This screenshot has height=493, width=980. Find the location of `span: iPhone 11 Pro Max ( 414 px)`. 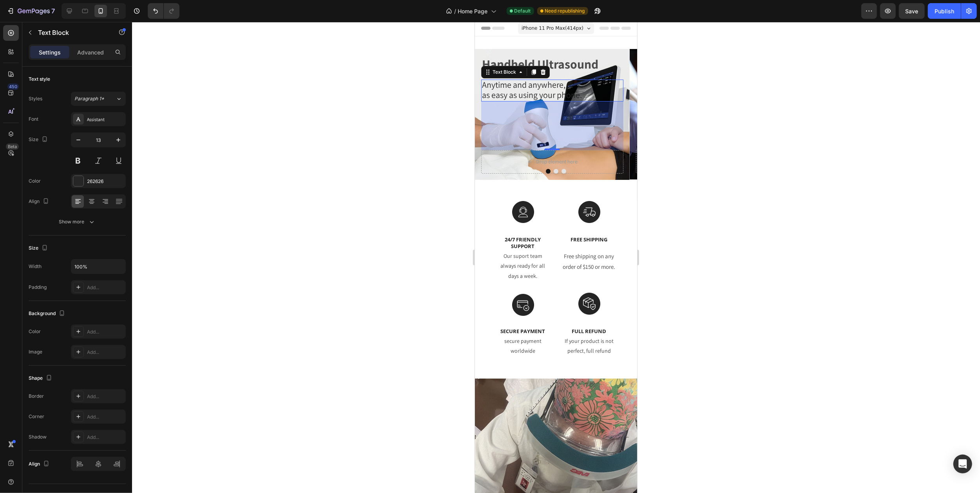

span: iPhone 11 Pro Max ( 414 px) is located at coordinates (78, 6).